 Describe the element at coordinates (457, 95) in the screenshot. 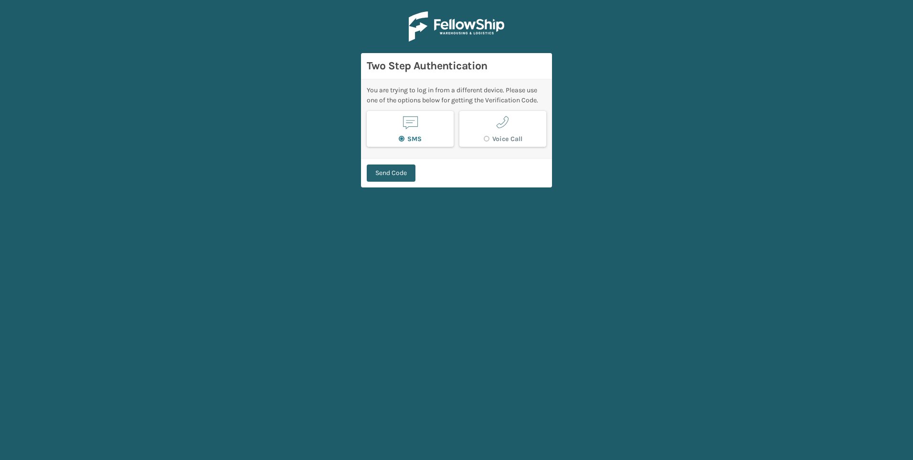

I see `div: You are trying to log in from a different device. Please use one of the options below for getting...` at that location.